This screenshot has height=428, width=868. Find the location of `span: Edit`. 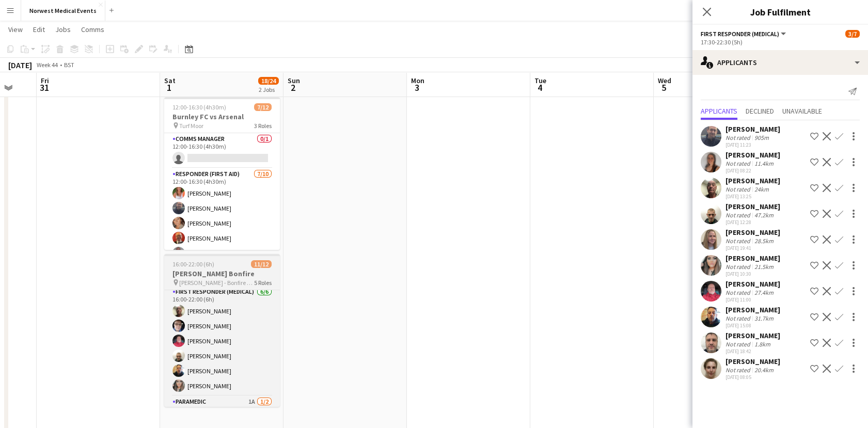

span: Edit is located at coordinates (38, 30).